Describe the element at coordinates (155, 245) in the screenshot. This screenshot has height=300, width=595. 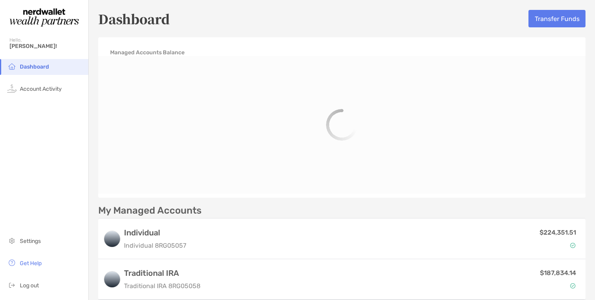
I see `p: Individual 8RG05057` at that location.